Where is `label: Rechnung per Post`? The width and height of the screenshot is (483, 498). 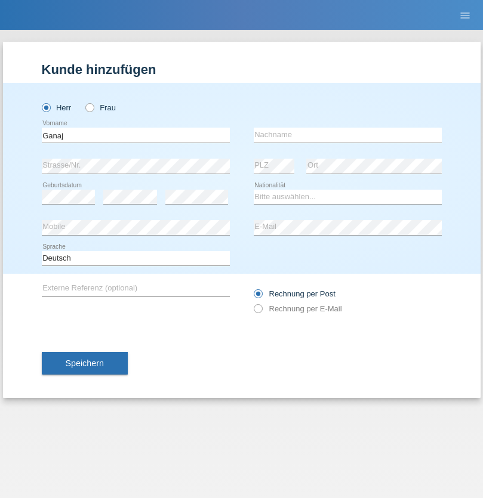
label: Rechnung per Post is located at coordinates (294, 293).